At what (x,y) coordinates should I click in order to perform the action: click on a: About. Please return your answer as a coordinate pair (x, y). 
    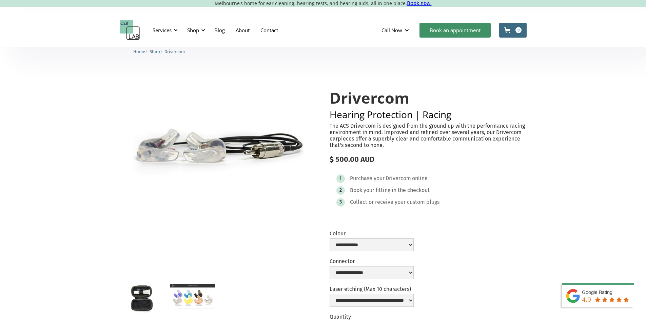
    Looking at the image, I should click on (242, 30).